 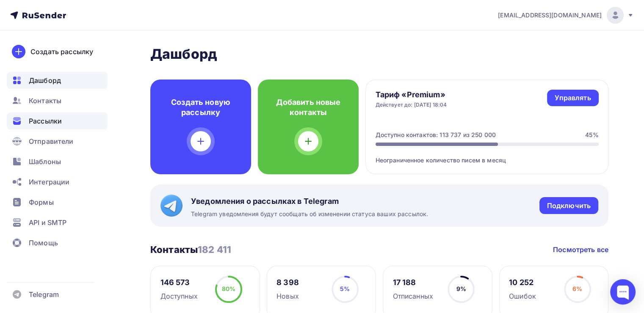 I want to click on span: Рассылки, so click(x=45, y=121).